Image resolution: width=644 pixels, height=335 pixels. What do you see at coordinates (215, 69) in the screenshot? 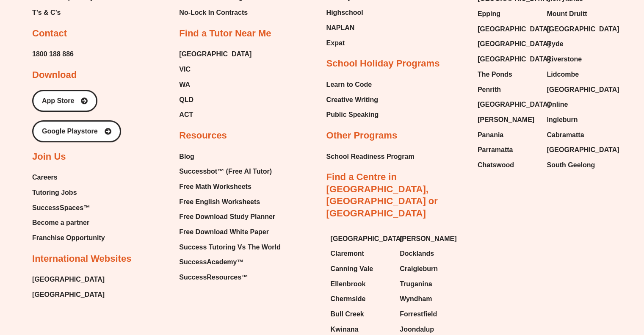
I see `a: VIC` at bounding box center [215, 69].